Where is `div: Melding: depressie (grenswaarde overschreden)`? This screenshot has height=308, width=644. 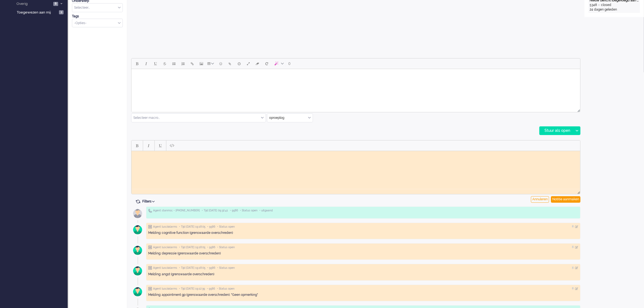
div: Melding: depressie (grenswaarde overschreden) is located at coordinates (363, 254).